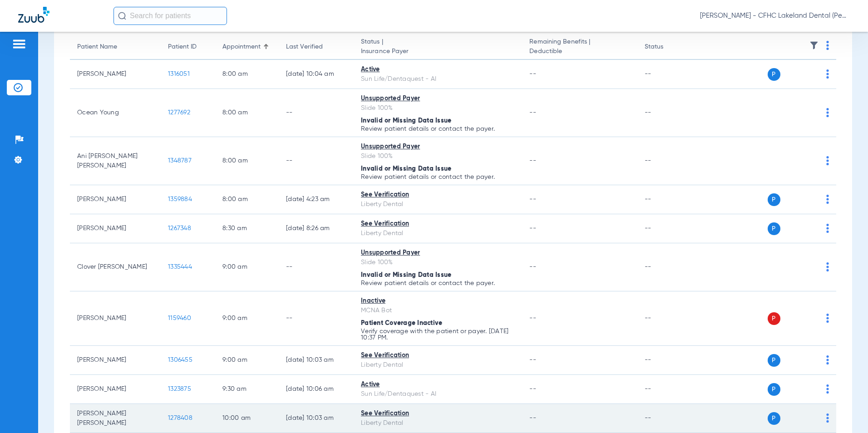 The image size is (868, 433). What do you see at coordinates (170, 16) in the screenshot?
I see `input: Search for patients` at bounding box center [170, 16].